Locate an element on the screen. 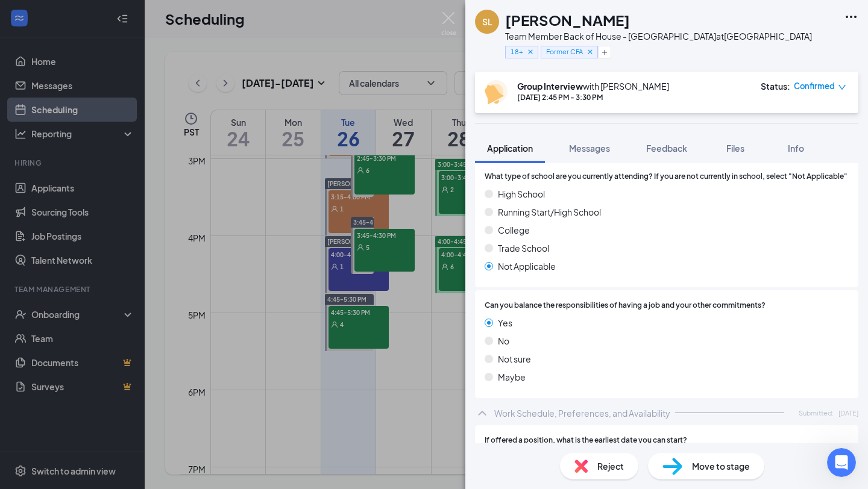 The image size is (868, 489). span: Can you balance the responsibilities of having a job and your other commitments? is located at coordinates (625, 306).